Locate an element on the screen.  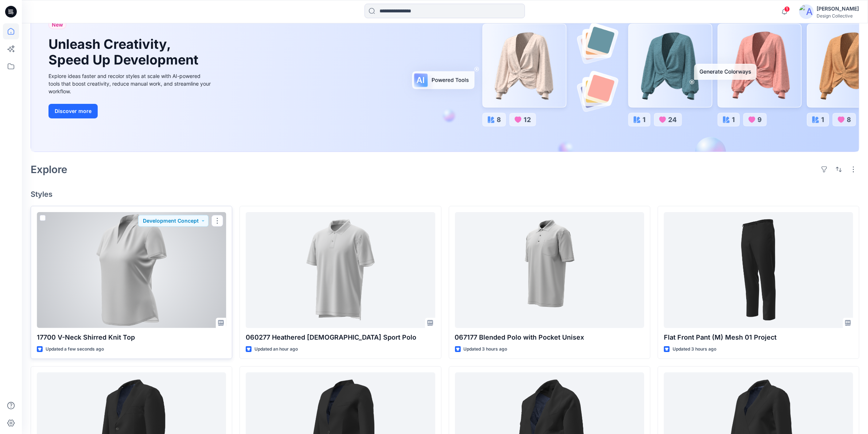
a: 17700 V-Neck Shirred Knit Top is located at coordinates (131, 270).